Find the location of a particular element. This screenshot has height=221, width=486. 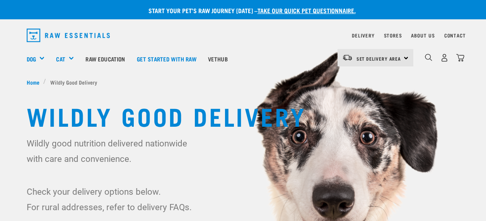

img: van-moving.png is located at coordinates (347, 58).